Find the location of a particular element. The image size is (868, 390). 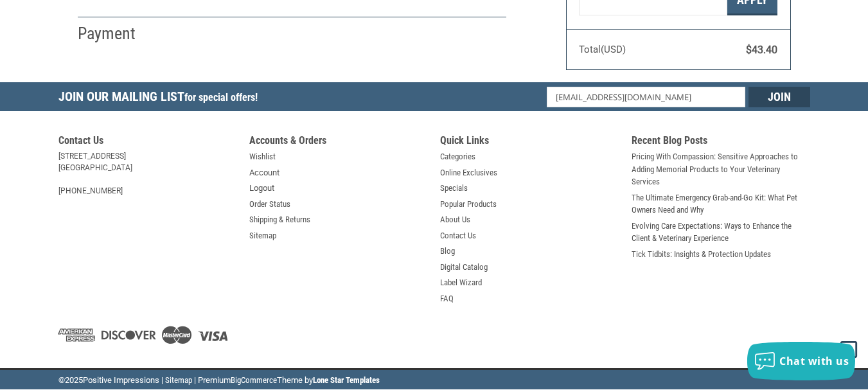

a: FAQ is located at coordinates (447, 299).